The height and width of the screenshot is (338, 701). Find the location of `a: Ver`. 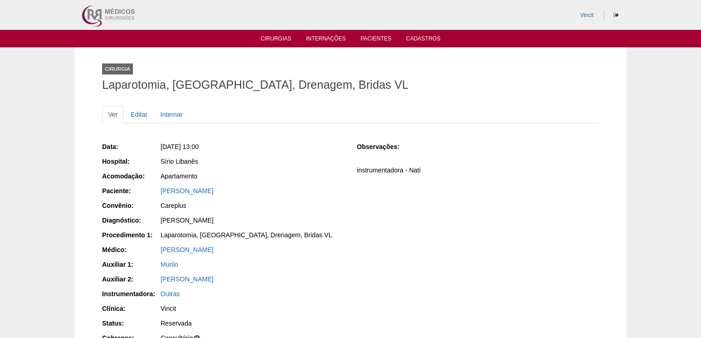

a: Ver is located at coordinates (113, 115).